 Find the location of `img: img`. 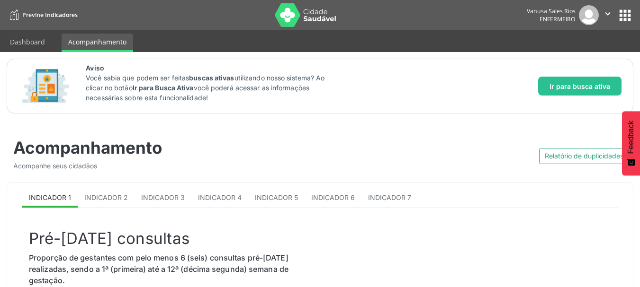

img: img is located at coordinates (589, 15).